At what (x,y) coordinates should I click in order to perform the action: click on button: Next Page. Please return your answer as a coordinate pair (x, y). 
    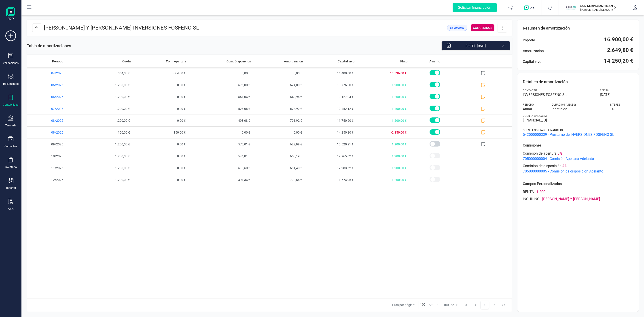
    Looking at the image, I should click on (494, 305).